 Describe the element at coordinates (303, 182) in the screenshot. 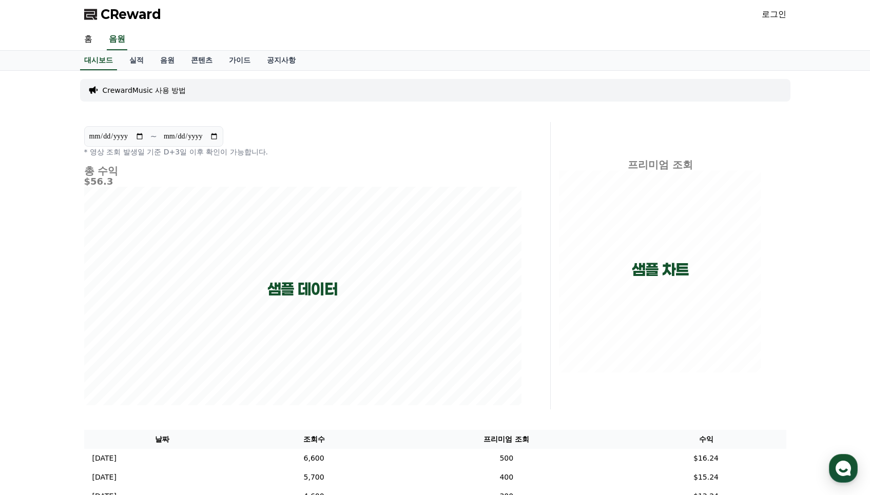

I see `h5: $56.3` at that location.